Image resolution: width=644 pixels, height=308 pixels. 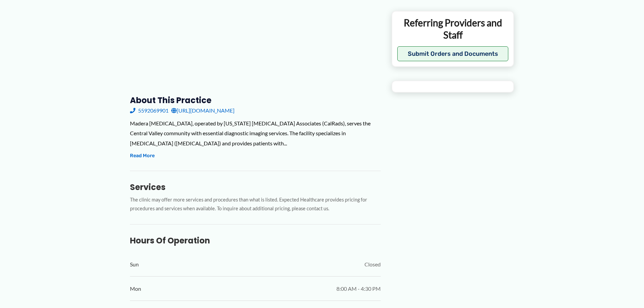 What do you see at coordinates (255, 240) in the screenshot?
I see `h3: Hours of Operation` at bounding box center [255, 240].